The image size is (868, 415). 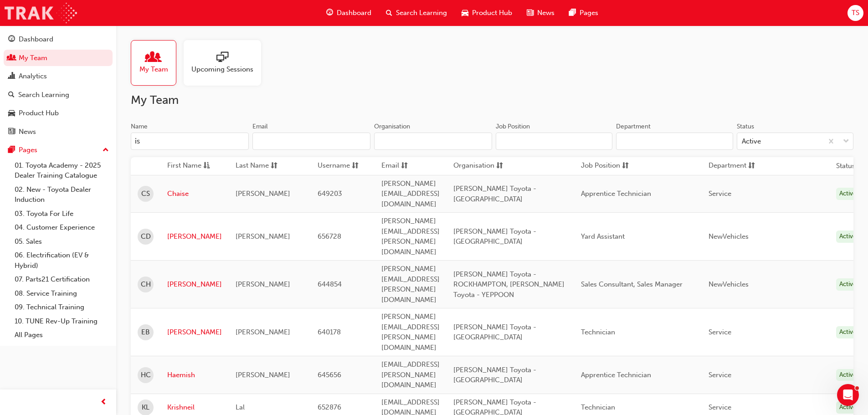 I want to click on div: News, so click(x=27, y=132).